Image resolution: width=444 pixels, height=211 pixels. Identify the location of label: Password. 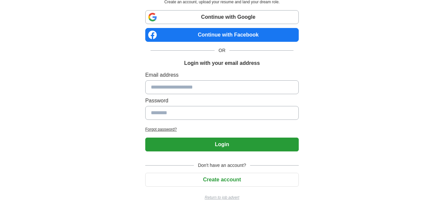
(222, 101).